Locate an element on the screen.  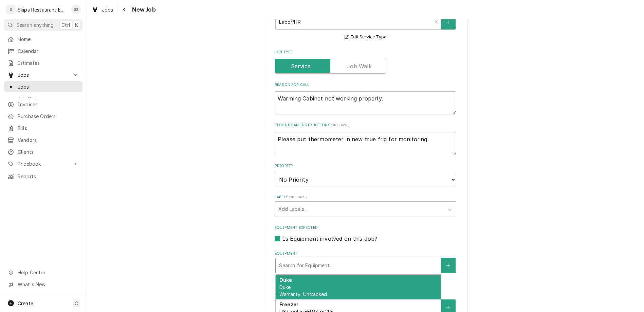
svg: Create New Service is located at coordinates (448, 22).